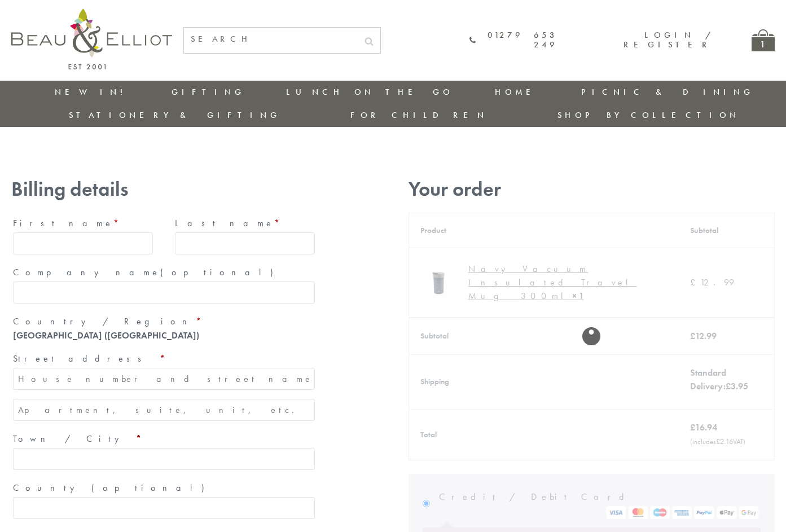  I want to click on h3: Billing details, so click(164, 189).